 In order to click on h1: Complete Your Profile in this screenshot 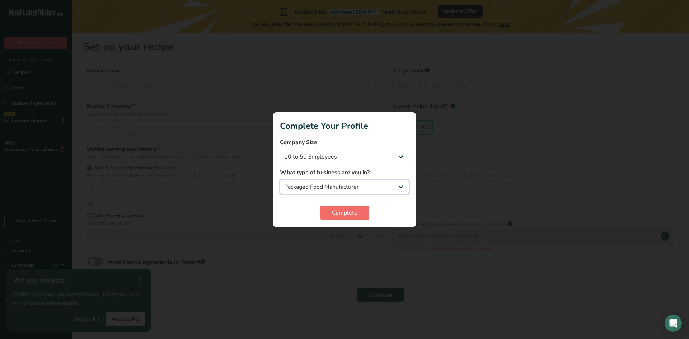, I will do `click(345, 126)`.